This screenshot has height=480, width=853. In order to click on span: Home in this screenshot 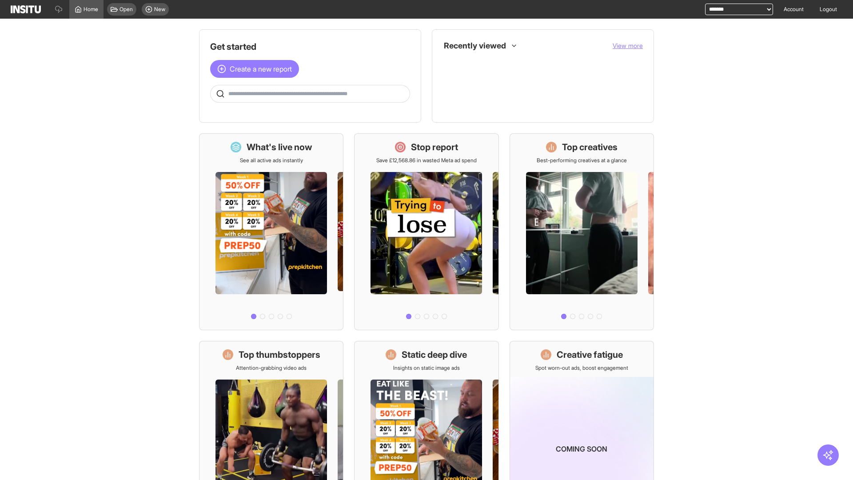, I will do `click(91, 9)`.